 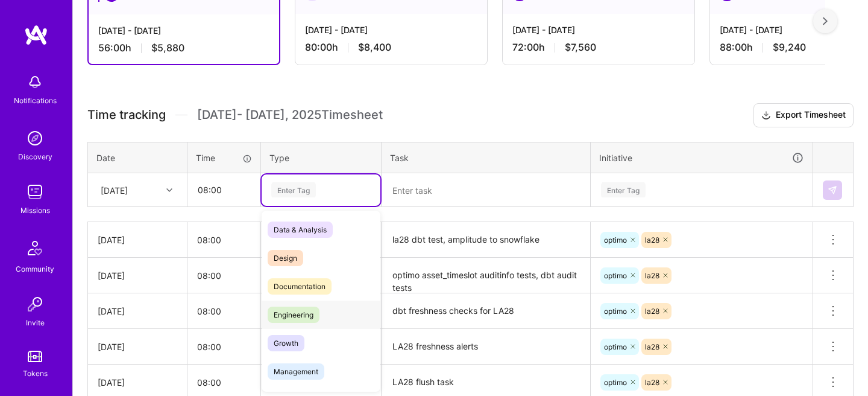 I want to click on th: Date, so click(x=138, y=157).